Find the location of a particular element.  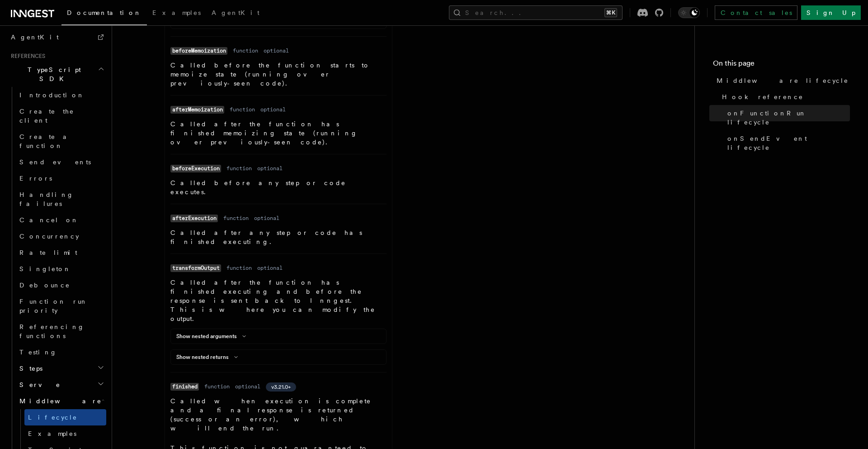

span: Debounce is located at coordinates (45, 285).